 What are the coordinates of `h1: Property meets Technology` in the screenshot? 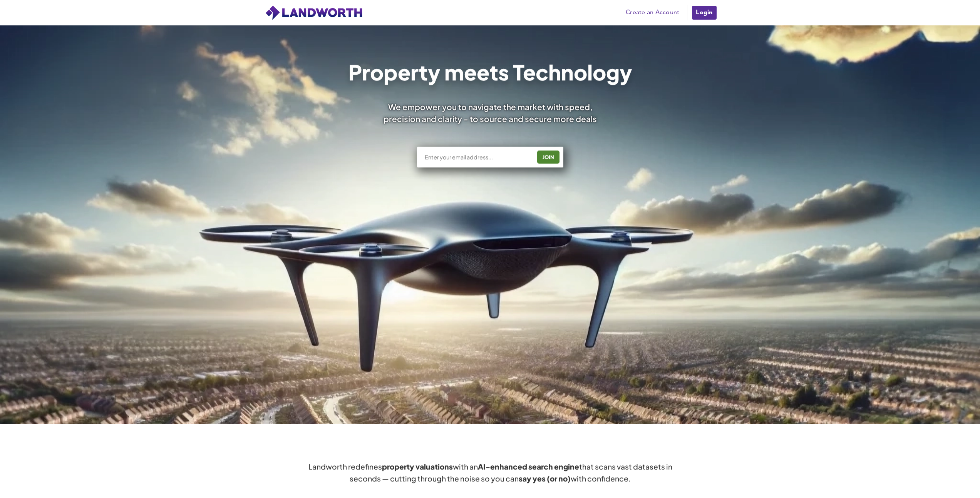 It's located at (490, 72).